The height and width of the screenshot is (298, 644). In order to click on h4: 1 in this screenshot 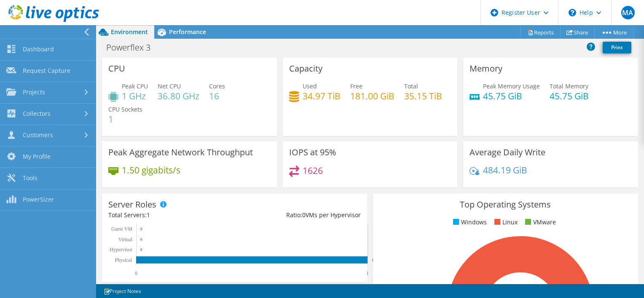, I will do `click(125, 119)`.